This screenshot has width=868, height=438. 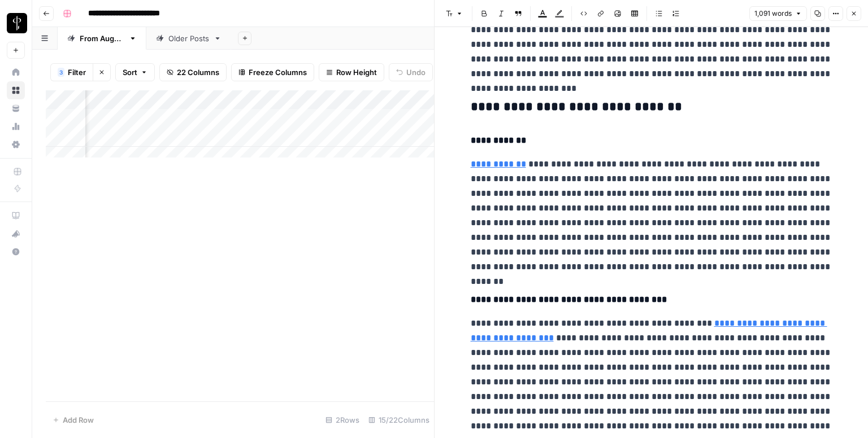 I want to click on button: Row Height, so click(x=351, y=72).